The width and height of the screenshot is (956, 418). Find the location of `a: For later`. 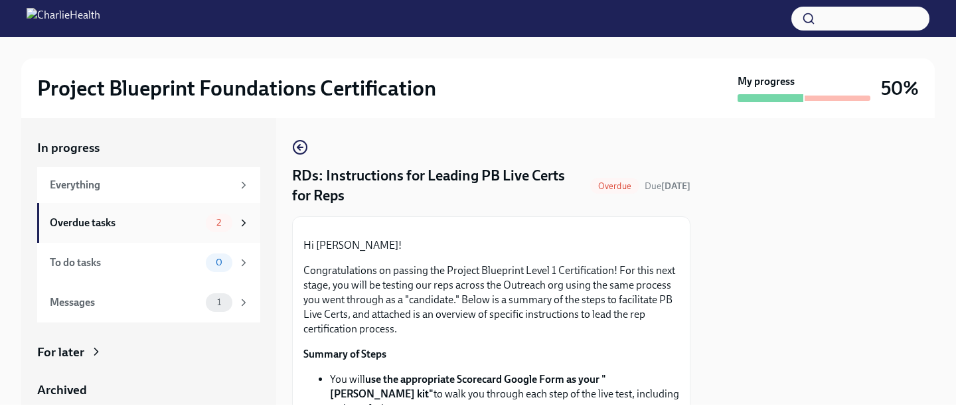

a: For later is located at coordinates (149, 353).